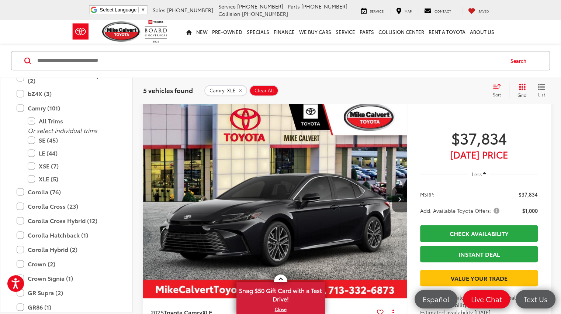 Image resolution: width=561 pixels, height=314 pixels. I want to click on a: Pre-Owned, so click(227, 32).